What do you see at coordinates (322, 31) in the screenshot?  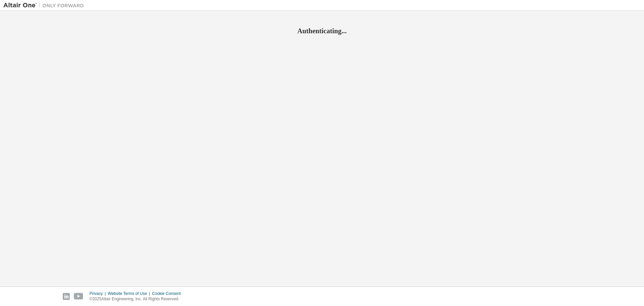 I see `h2: Authenticating...` at bounding box center [322, 31].